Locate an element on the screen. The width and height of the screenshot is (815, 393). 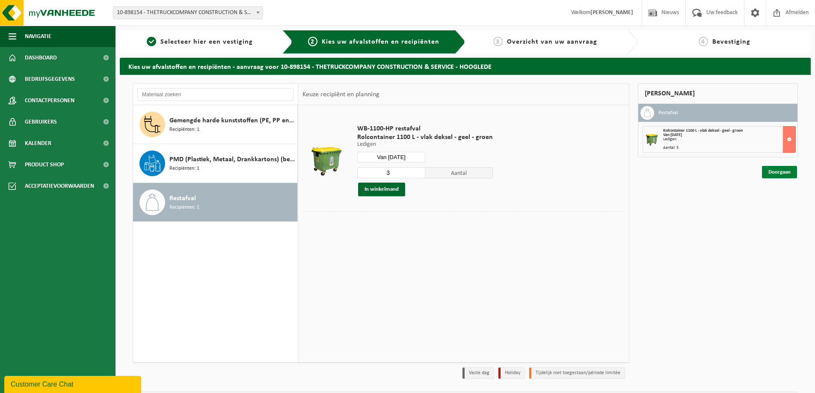
h3: Restafval is located at coordinates (669, 113).